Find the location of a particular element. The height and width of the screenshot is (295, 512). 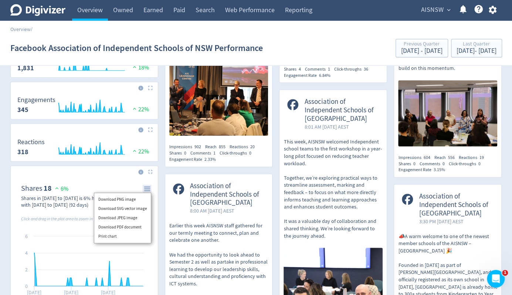

span: 855 is located at coordinates (222, 147).